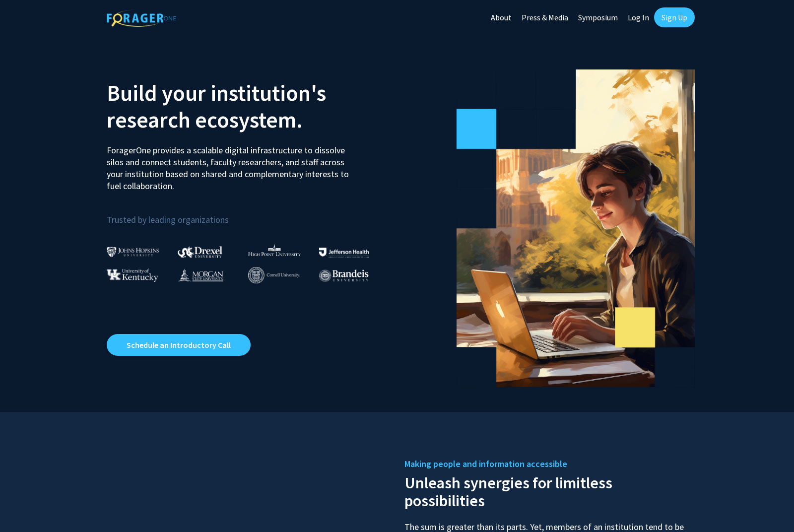 The image size is (794, 532). What do you see at coordinates (675, 17) in the screenshot?
I see `a: Sign Up` at bounding box center [675, 17].